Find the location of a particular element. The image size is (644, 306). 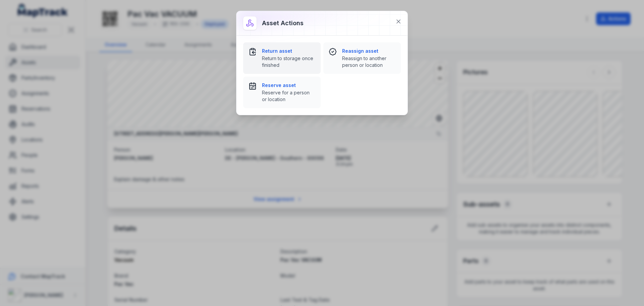

h3: Asset actions is located at coordinates (283, 23).